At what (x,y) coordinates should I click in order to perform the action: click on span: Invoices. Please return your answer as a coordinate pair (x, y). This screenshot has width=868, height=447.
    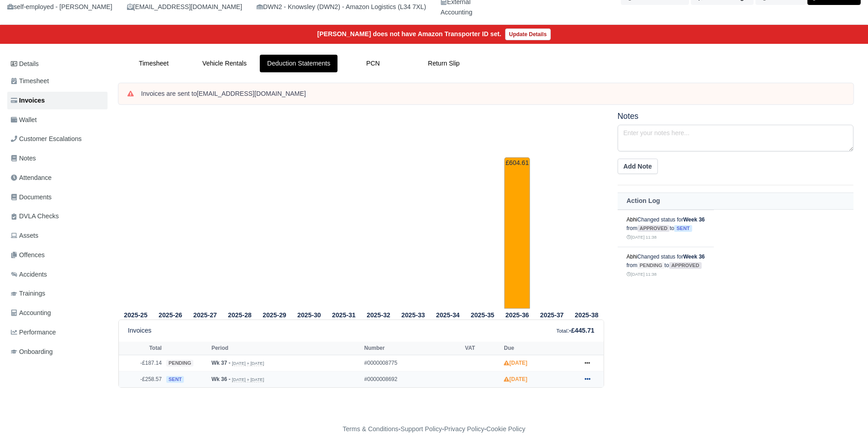
    Looking at the image, I should click on (27, 101).